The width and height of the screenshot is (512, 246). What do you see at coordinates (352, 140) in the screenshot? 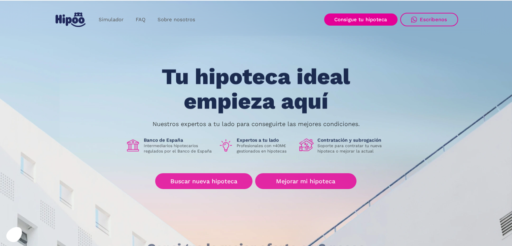
I see `h1: Contratación y subrogación` at bounding box center [352, 140].